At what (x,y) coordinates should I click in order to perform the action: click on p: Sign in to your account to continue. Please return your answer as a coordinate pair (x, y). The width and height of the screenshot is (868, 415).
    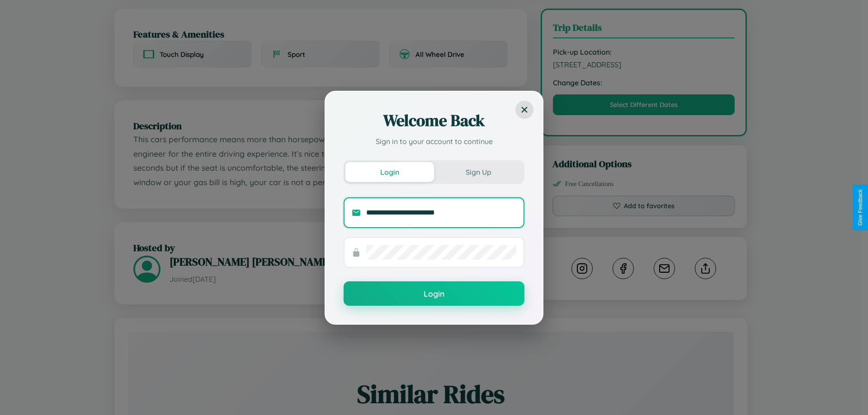
    Looking at the image, I should click on (434, 141).